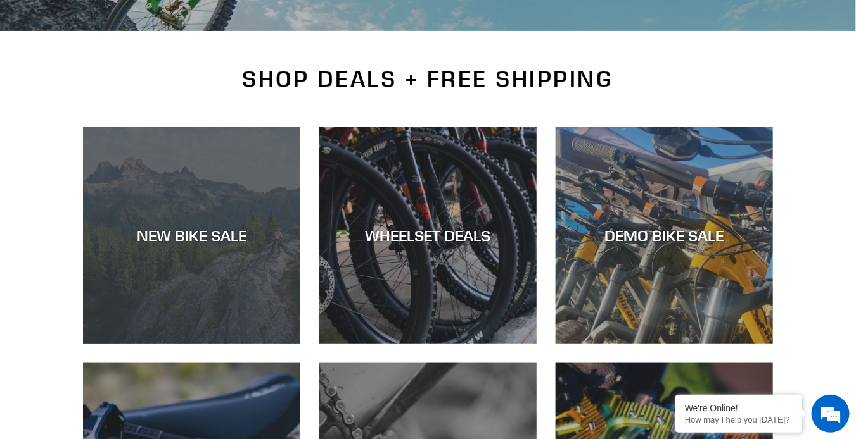 The height and width of the screenshot is (439, 856). Describe the element at coordinates (738, 408) in the screenshot. I see `div: We're Online!` at that location.